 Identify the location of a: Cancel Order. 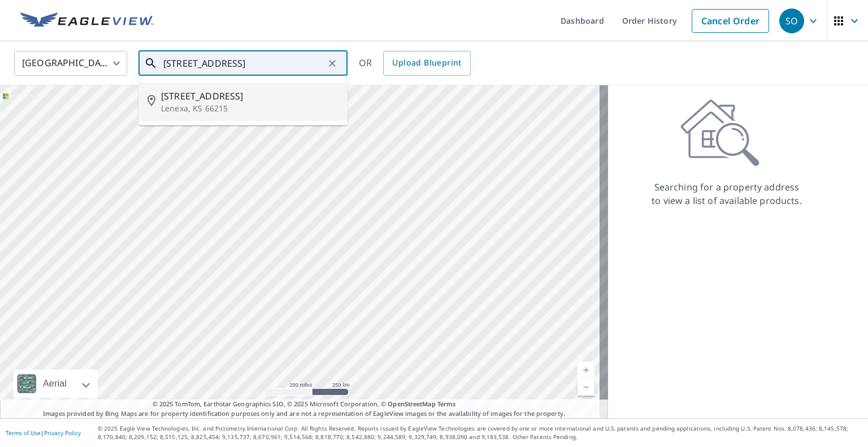
(730, 21).